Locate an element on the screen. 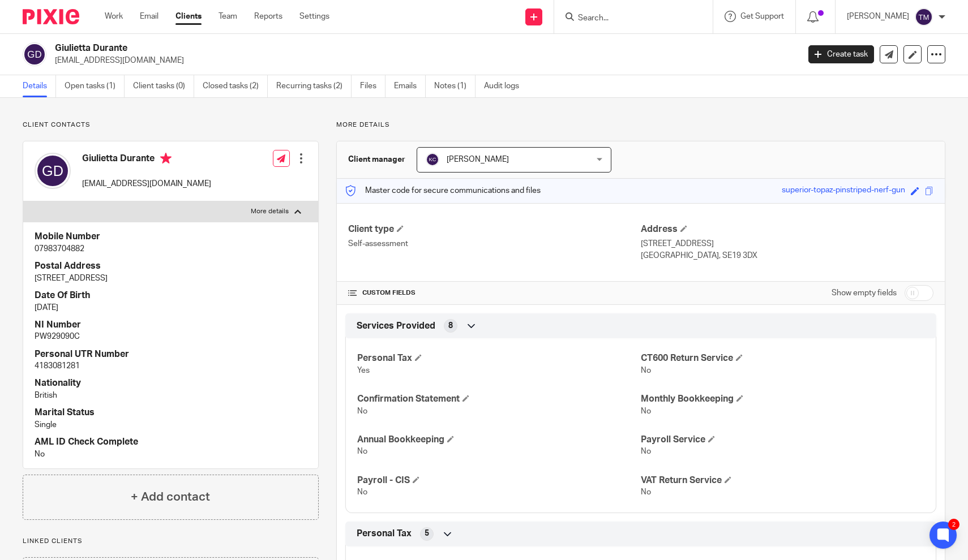  a: Team is located at coordinates (228, 16).